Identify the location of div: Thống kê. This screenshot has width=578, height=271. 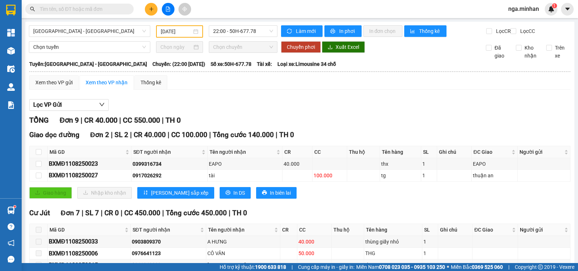
(151, 82).